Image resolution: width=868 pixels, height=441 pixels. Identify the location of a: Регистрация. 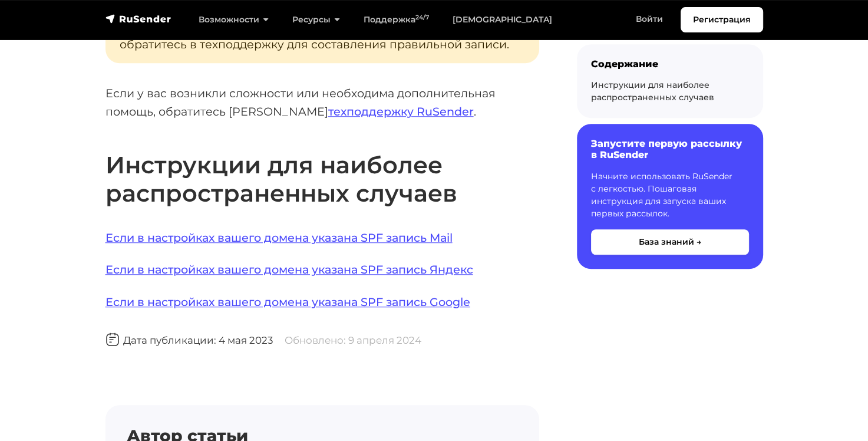
(722, 19).